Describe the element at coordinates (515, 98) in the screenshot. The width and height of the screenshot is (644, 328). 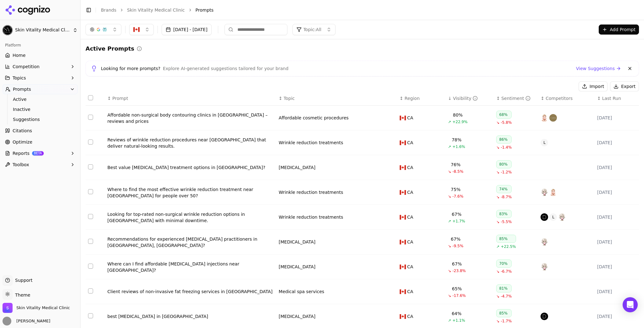
I see `div: ↕Sentiment` at that location.